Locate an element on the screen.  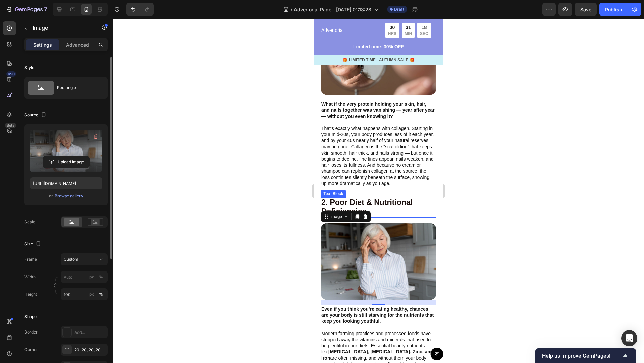
div: Style is located at coordinates (29, 67).